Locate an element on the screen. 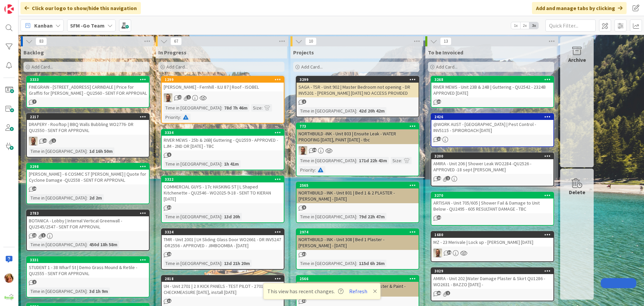  span: 2x is located at coordinates (525, 25).